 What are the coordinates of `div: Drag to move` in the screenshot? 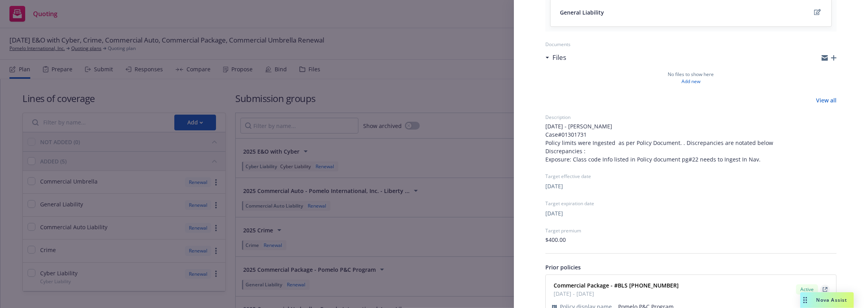 It's located at (805, 300).